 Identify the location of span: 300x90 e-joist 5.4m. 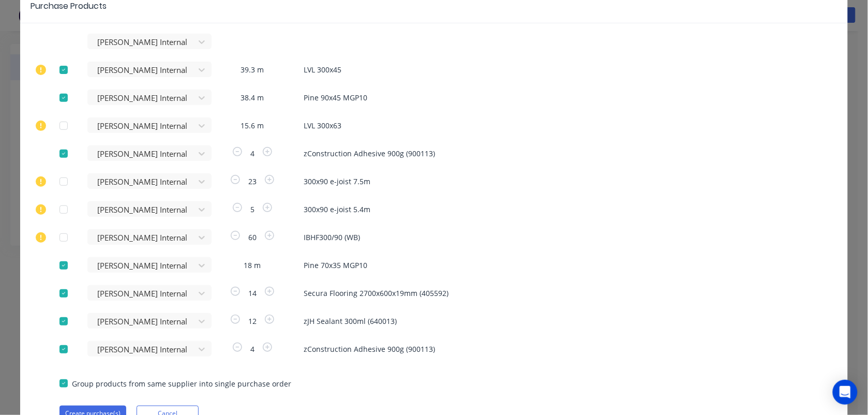
(556, 209).